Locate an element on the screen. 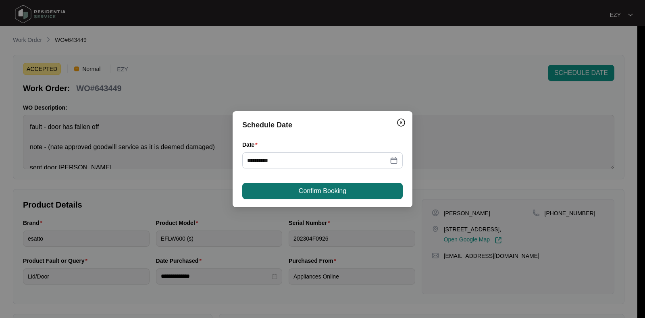 This screenshot has width=645, height=318. button: Close is located at coordinates (401, 123).